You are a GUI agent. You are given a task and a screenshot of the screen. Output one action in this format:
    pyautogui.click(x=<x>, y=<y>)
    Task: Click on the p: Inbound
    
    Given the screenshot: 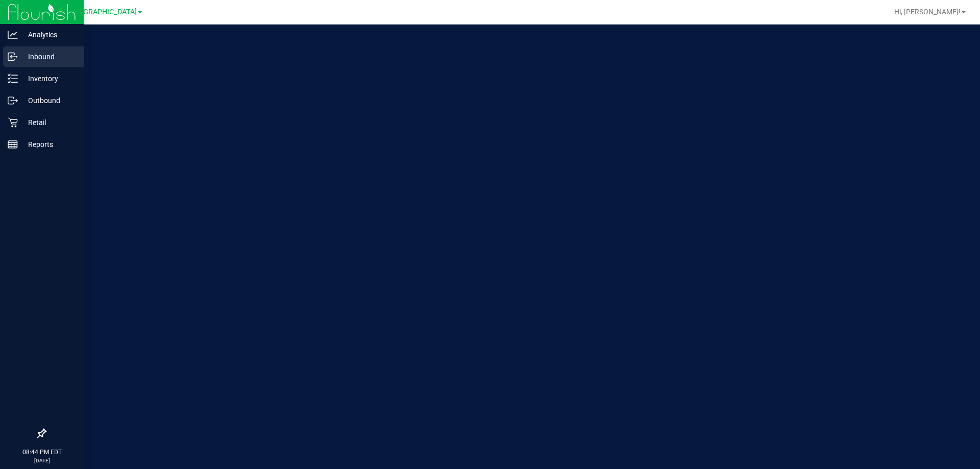 What is the action you would take?
    pyautogui.click(x=49, y=56)
    